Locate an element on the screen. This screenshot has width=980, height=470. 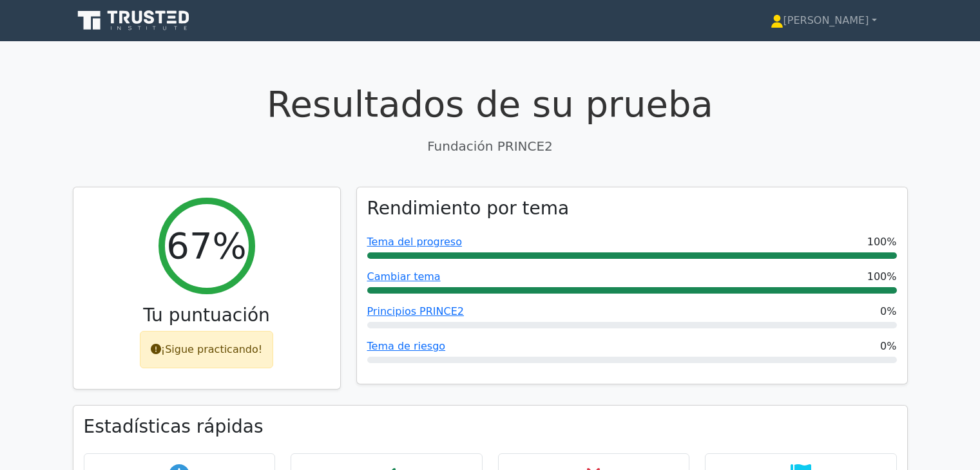
font: Principios PRINCE2 is located at coordinates (415, 311).